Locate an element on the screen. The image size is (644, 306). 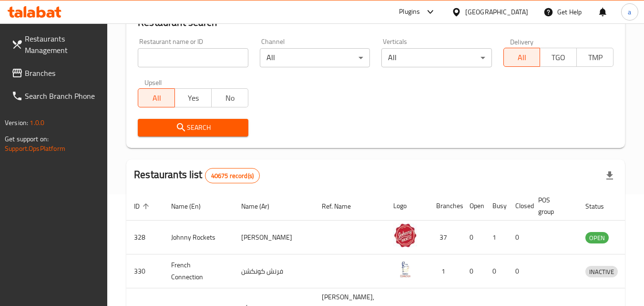
span: No is located at coordinates (230, 98).